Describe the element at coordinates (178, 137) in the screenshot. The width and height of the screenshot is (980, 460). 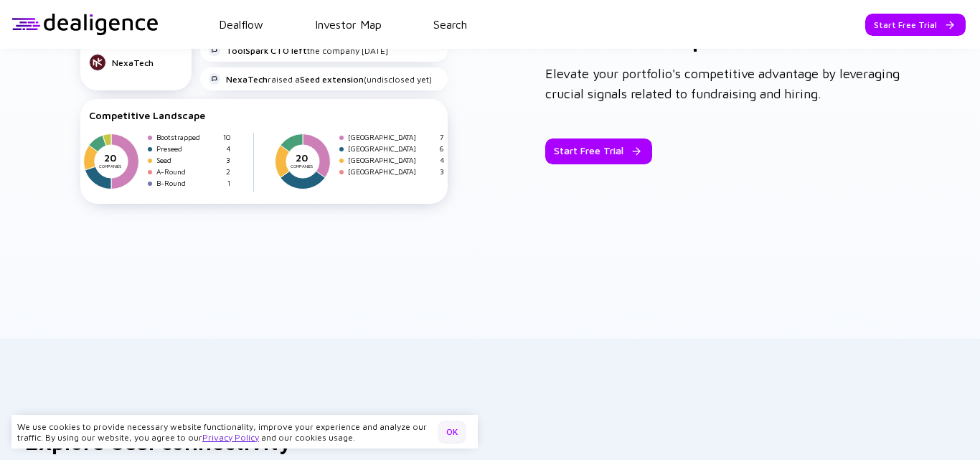
I see `div: Bootstrapped` at that location.